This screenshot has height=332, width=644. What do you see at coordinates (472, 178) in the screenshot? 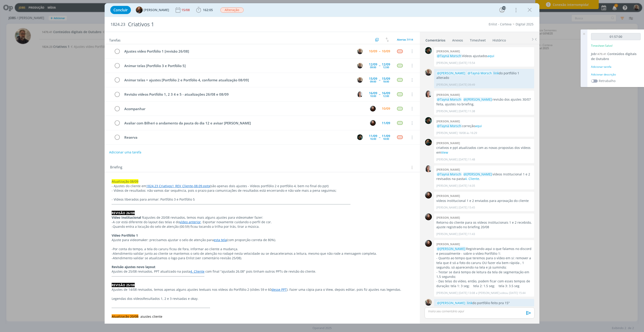
I see `a: 4. Cliente` at bounding box center [472, 178].